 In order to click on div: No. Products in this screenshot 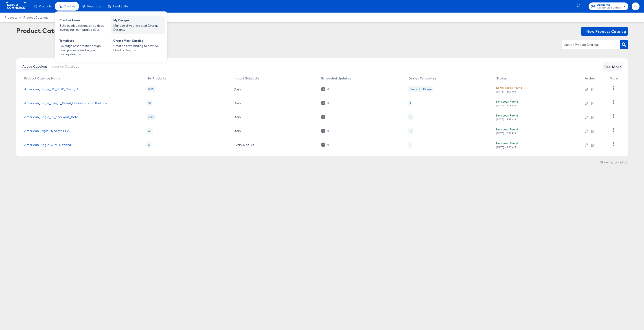, I will do `click(156, 78)`.